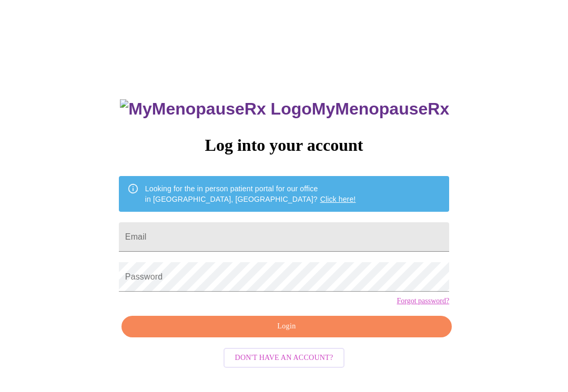 The height and width of the screenshot is (392, 568). I want to click on a: Forgot password?, so click(423, 301).